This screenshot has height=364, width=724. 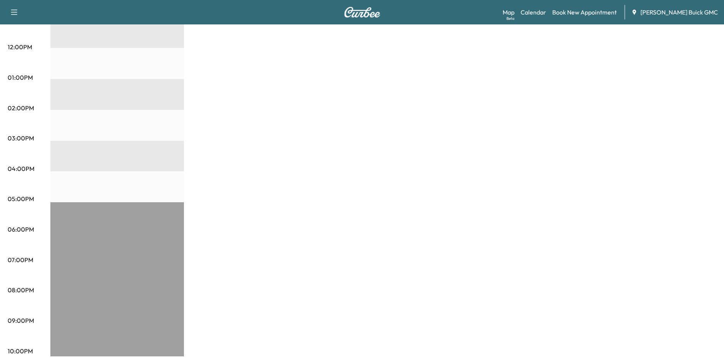 I want to click on p: 09:00PM, so click(x=21, y=321).